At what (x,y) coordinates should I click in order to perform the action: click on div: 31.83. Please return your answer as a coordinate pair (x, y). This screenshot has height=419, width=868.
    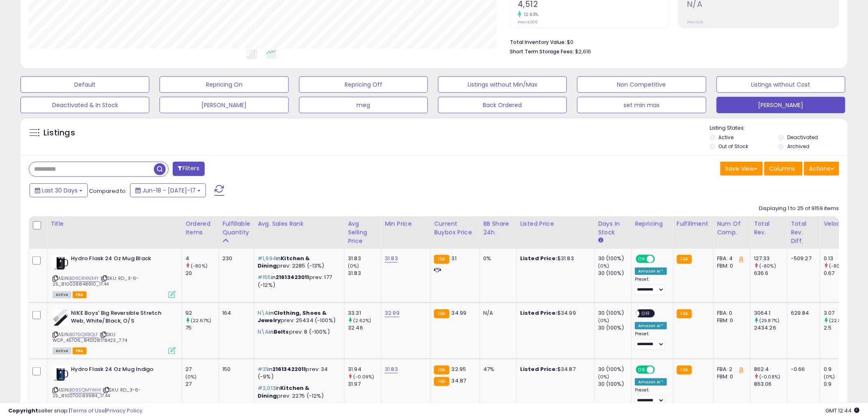
    Looking at the image, I should click on (365, 259).